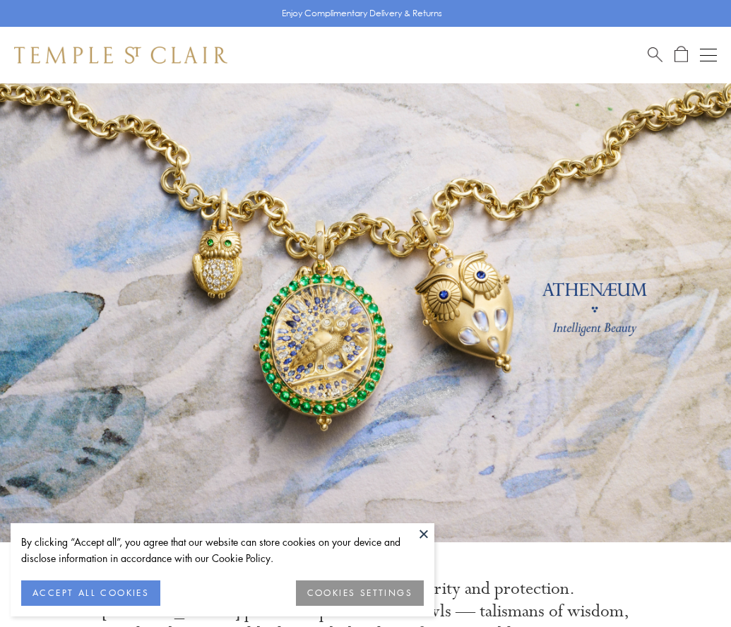 Image resolution: width=731 pixels, height=627 pixels. Describe the element at coordinates (681, 54) in the screenshot. I see `a: Open Shopping Bag` at that location.